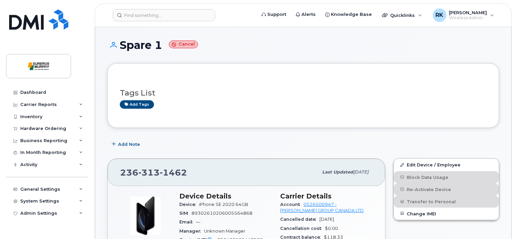  I want to click on span: 1462, so click(173, 173).